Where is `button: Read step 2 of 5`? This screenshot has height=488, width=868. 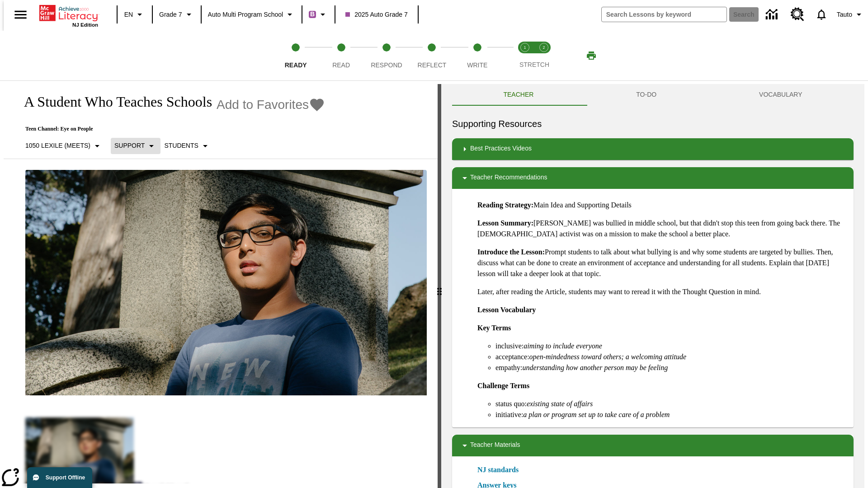
button: Read step 2 of 5 is located at coordinates (341, 56).